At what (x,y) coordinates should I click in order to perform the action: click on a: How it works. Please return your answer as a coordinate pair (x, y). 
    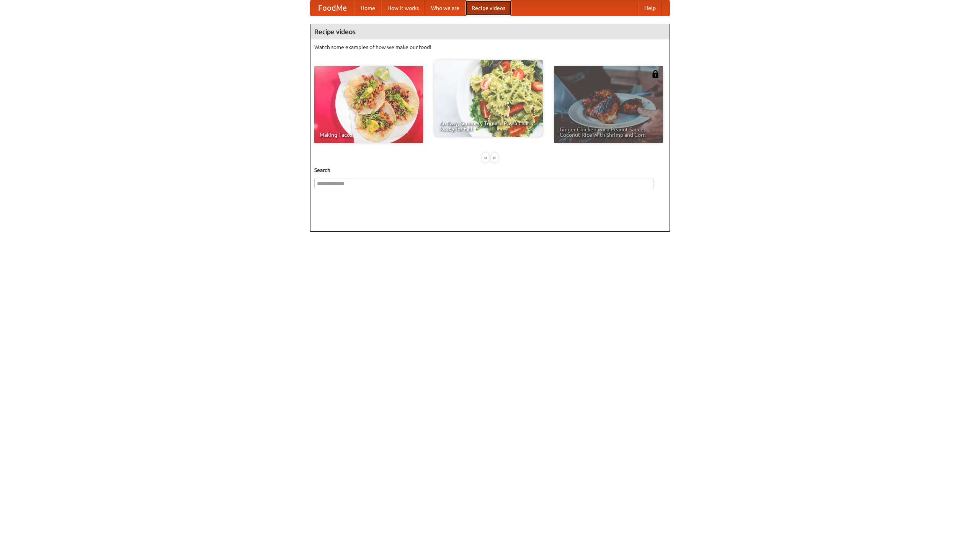
    Looking at the image, I should click on (403, 8).